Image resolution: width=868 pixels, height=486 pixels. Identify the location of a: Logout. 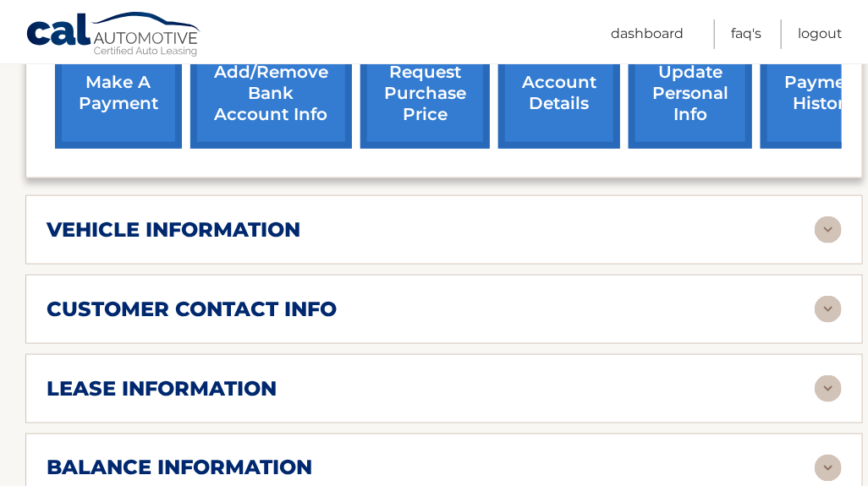
(820, 33).